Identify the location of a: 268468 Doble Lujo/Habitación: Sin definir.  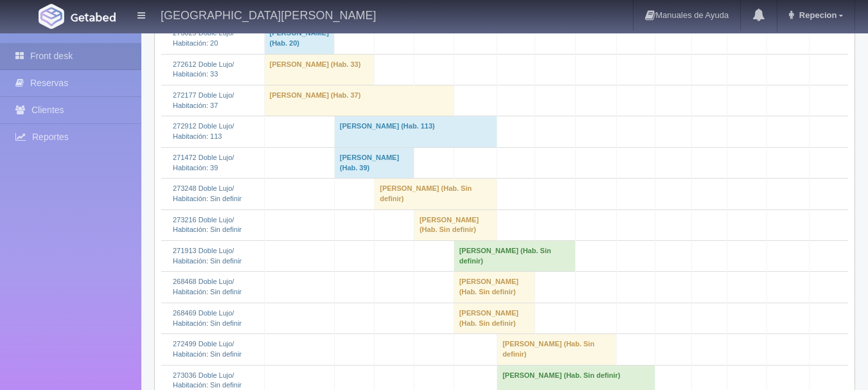
(207, 287).